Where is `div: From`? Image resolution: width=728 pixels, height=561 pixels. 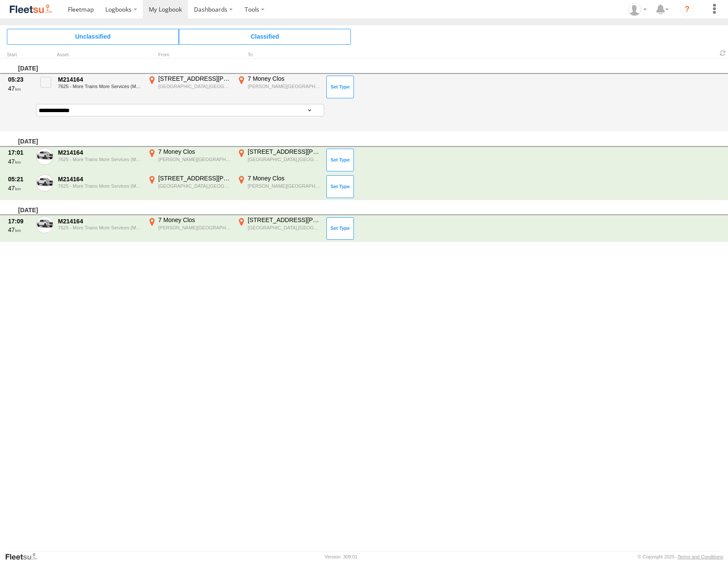 div: From is located at coordinates (189, 55).